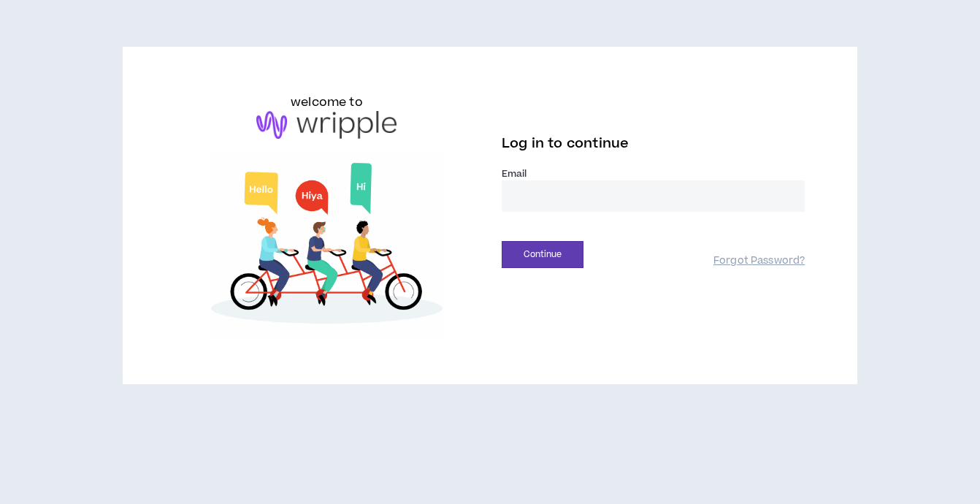  What do you see at coordinates (758, 261) in the screenshot?
I see `a: Forgot Password?` at bounding box center [758, 261].